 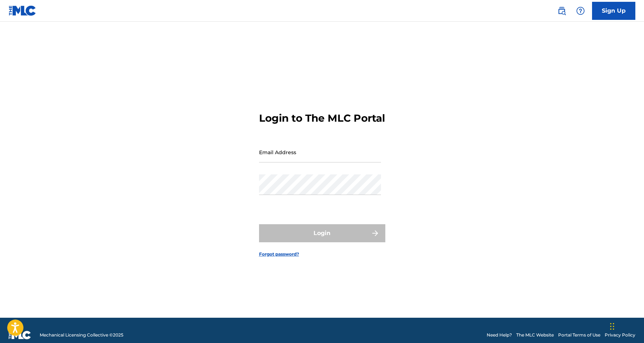 What do you see at coordinates (535, 335) in the screenshot?
I see `a: The MLC Website` at bounding box center [535, 335].